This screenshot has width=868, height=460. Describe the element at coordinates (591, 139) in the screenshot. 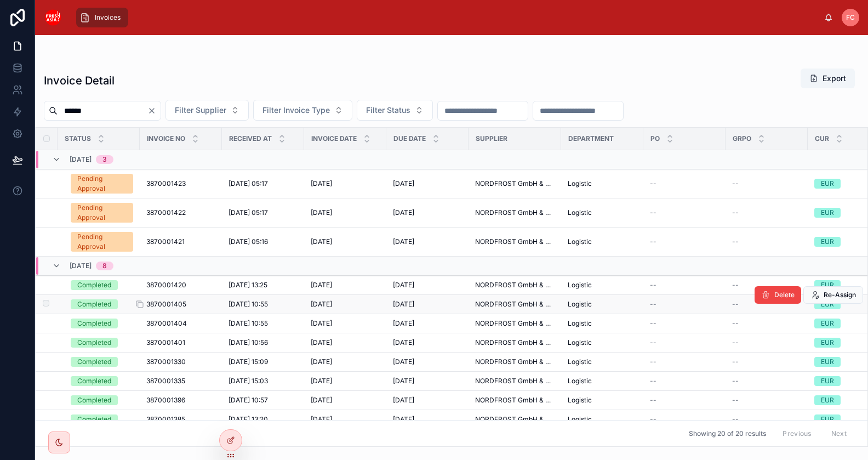

I see `span: Department` at that location.